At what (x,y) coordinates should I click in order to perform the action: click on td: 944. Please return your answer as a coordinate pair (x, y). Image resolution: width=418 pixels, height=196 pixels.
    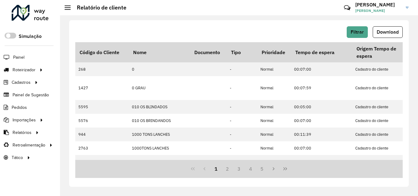
    Looking at the image, I should click on (102, 134).